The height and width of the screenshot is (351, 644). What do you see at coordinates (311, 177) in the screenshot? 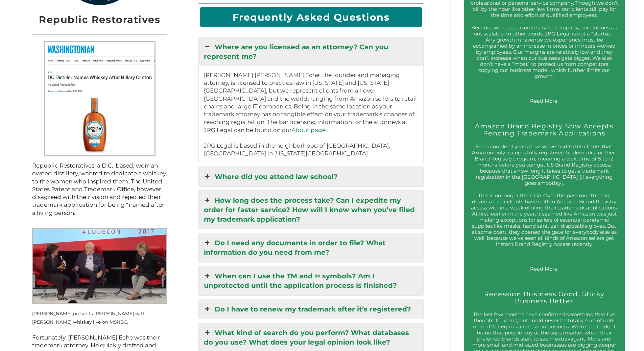
I see `a: Where did you attend law school?` at bounding box center [311, 177].